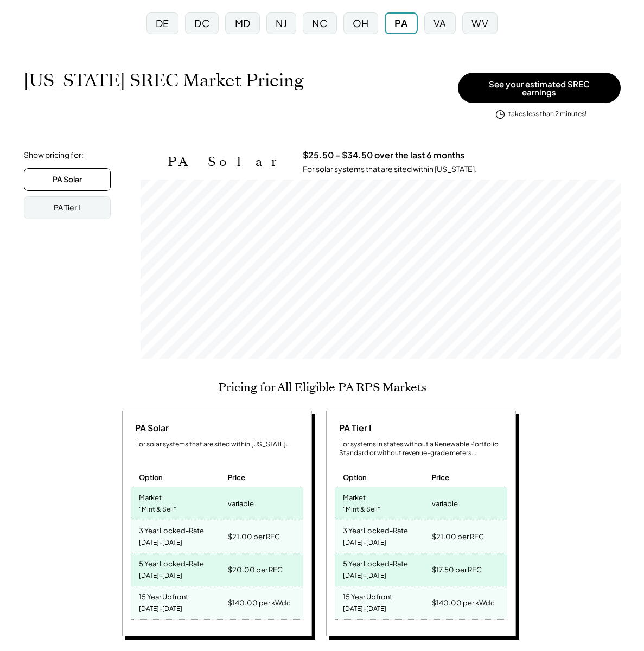  I want to click on div: PA, so click(401, 23).